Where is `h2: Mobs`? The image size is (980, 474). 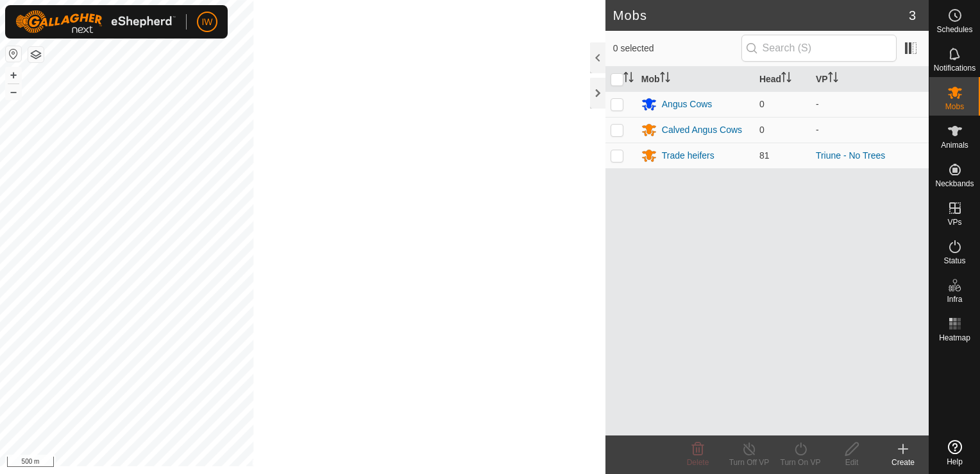
h2: Mobs is located at coordinates (761, 15).